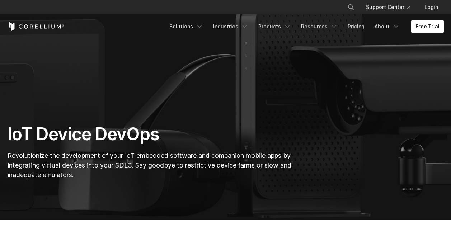 The height and width of the screenshot is (231, 451). What do you see at coordinates (231, 27) in the screenshot?
I see `a: Industries` at bounding box center [231, 27].